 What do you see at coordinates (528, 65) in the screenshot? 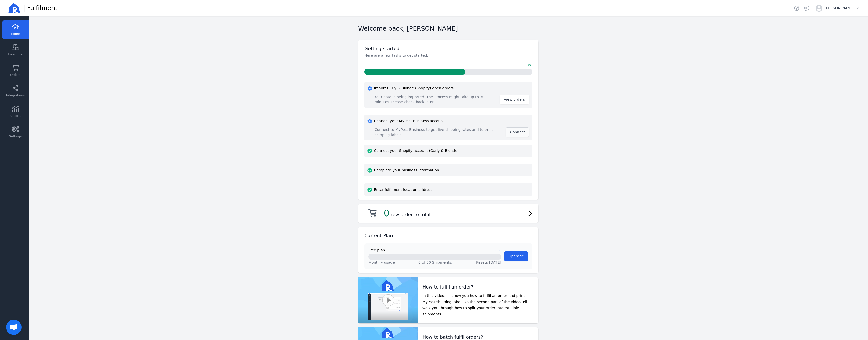
I see `span: 60%` at bounding box center [528, 65].